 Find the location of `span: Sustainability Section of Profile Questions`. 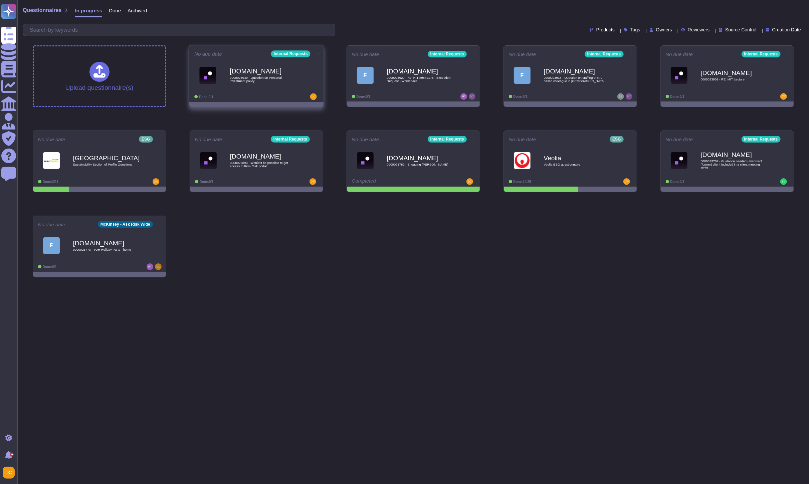

span: Sustainability Section of Profile Questions is located at coordinates (106, 165).